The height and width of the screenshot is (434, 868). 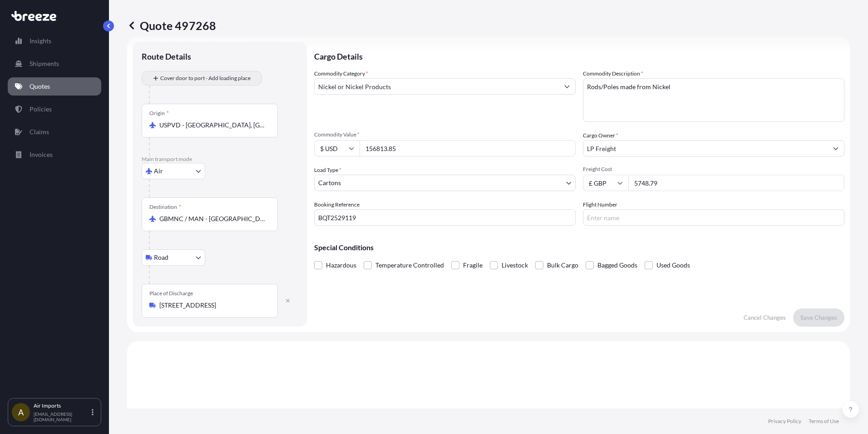 What do you see at coordinates (158, 171) in the screenshot?
I see `span: Air` at bounding box center [158, 171].